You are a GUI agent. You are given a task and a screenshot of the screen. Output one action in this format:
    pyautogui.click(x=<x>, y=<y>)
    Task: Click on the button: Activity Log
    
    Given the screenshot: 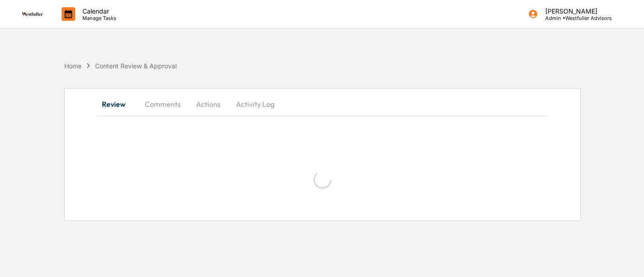 What is the action you would take?
    pyautogui.click(x=255, y=104)
    